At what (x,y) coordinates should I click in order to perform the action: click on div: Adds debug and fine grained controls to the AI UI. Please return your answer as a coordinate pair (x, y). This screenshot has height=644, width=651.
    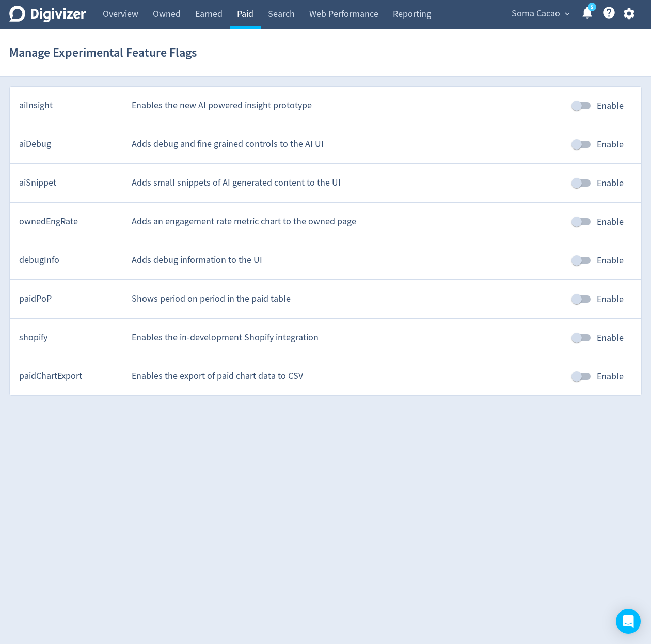
    Looking at the image, I should click on (347, 144).